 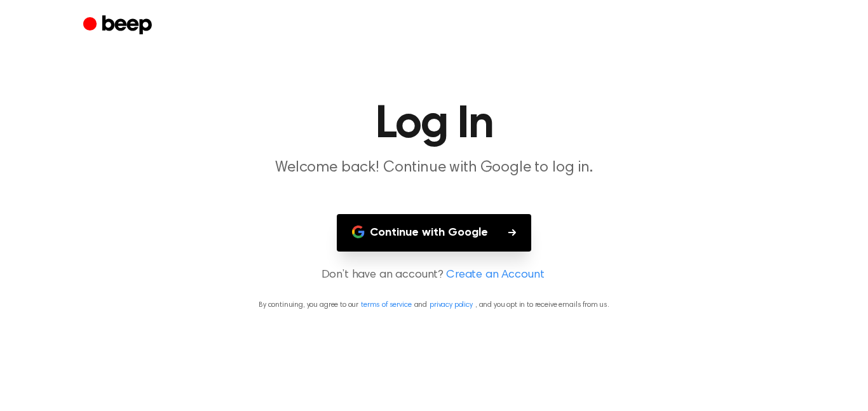 What do you see at coordinates (434, 275) in the screenshot?
I see `p: Don’t have an account?` at bounding box center [434, 275].